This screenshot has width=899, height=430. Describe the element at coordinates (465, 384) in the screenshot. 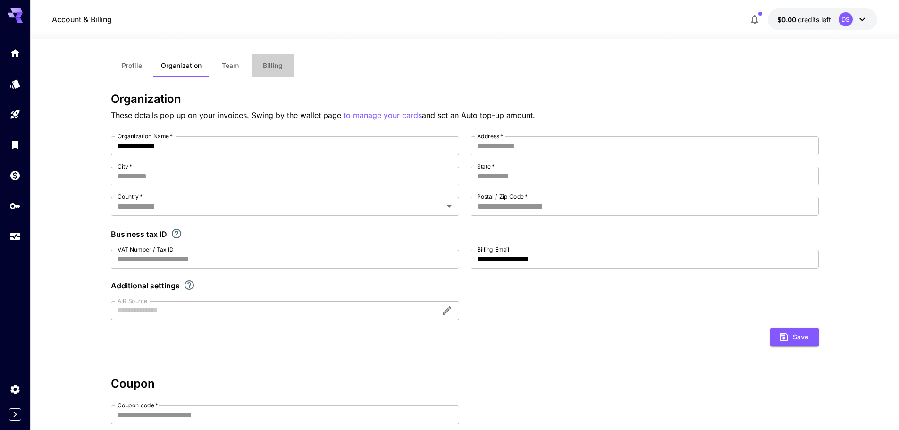

I see `h3: Coupon` at that location.